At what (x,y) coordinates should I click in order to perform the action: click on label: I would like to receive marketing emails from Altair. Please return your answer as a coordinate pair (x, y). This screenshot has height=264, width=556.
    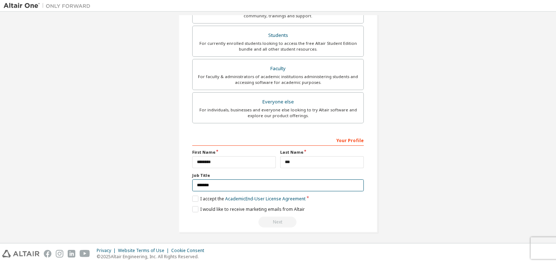
    Looking at the image, I should click on (248, 209).